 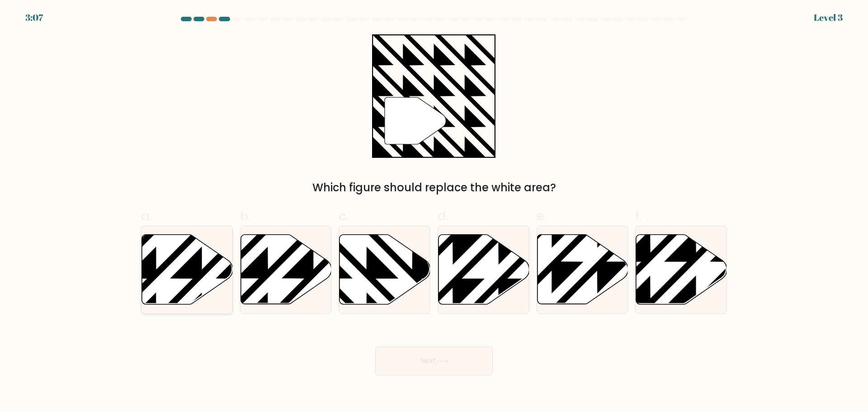 I want to click on span: f., so click(x=638, y=216).